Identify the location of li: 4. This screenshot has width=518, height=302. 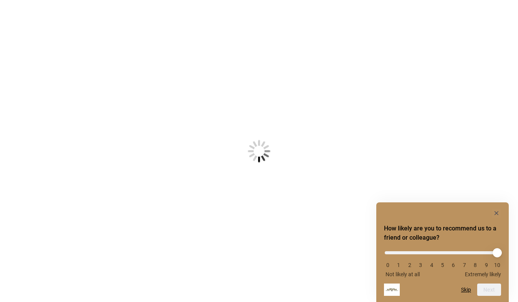
(432, 265).